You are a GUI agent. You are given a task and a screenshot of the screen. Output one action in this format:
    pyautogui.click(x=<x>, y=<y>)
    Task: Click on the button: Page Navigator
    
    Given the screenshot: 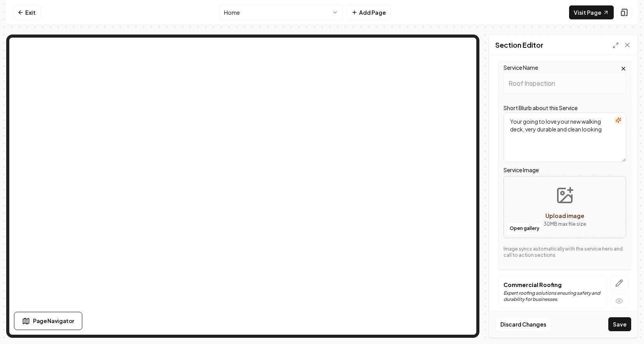 What is the action you would take?
    pyautogui.click(x=48, y=321)
    